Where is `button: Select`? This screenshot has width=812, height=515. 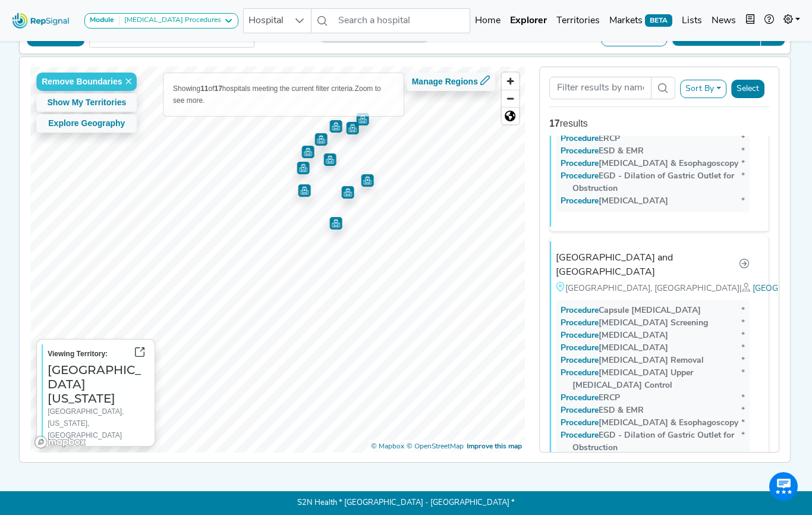 button: Select is located at coordinates (748, 88).